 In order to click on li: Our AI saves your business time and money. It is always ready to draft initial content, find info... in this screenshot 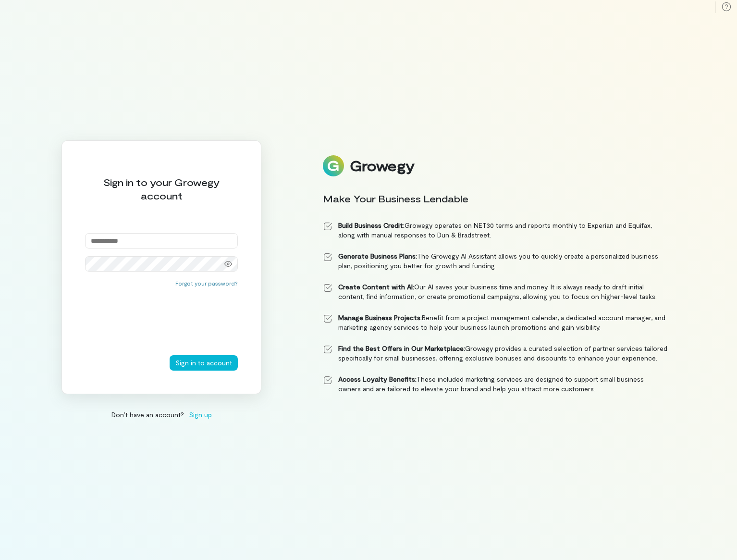, I will do `click(495, 292)`.